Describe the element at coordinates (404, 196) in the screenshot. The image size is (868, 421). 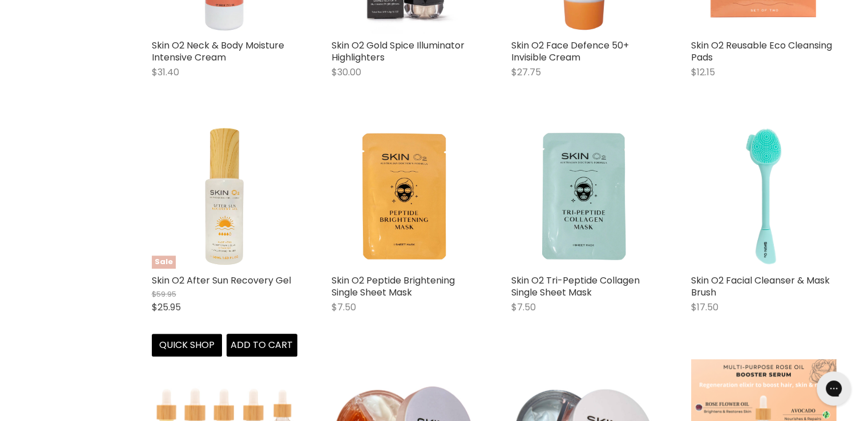
I see `img: Skin O2 Peptide Brightening Single Sheet Mask` at that location.